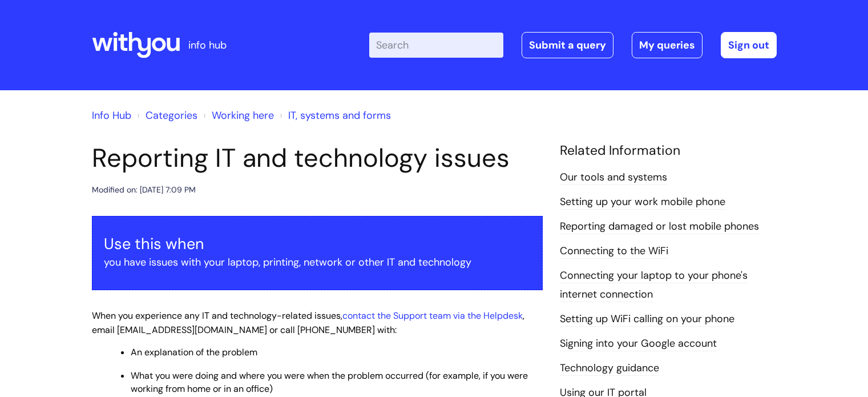  I want to click on a: Connecting your laptop to your phone's internet connection, so click(653, 285).